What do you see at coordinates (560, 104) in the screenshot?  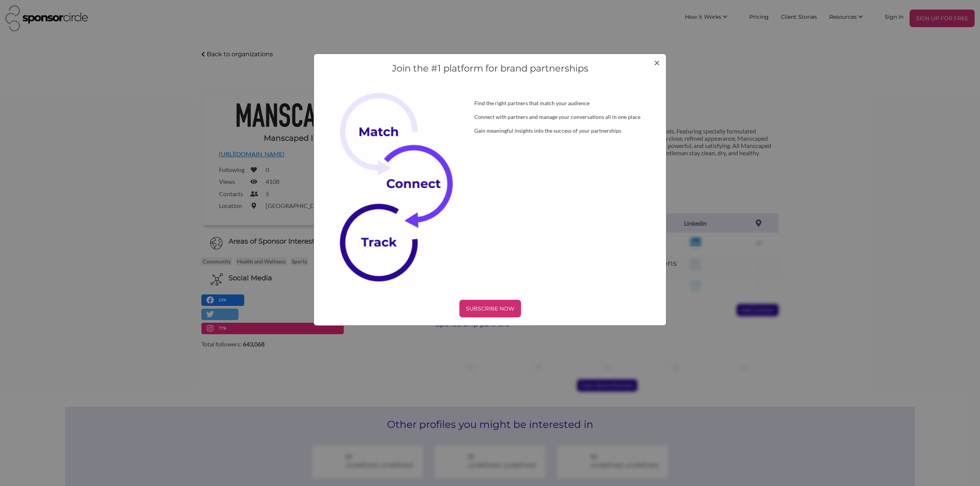 I see `div: Find the right partners that match your audience` at bounding box center [560, 104].